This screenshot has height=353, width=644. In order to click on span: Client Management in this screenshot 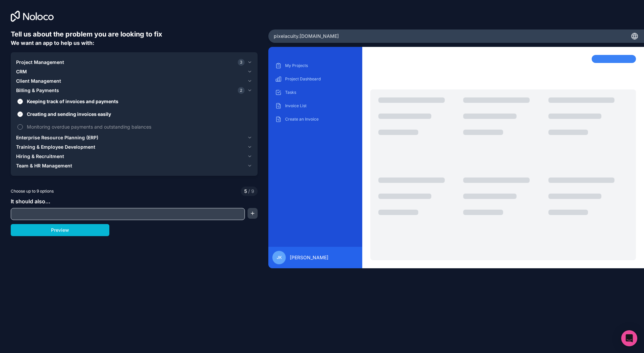, I will do `click(39, 81)`.